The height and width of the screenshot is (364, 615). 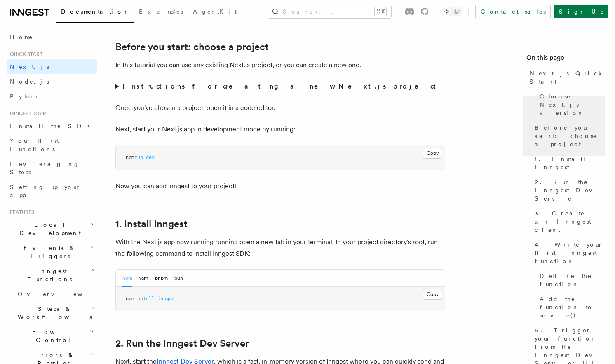 I want to click on span: Inngest tour, so click(x=27, y=114).